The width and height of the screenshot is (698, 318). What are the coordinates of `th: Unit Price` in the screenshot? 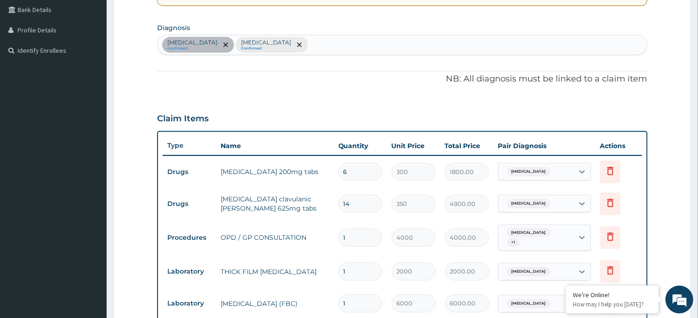 It's located at (413, 146).